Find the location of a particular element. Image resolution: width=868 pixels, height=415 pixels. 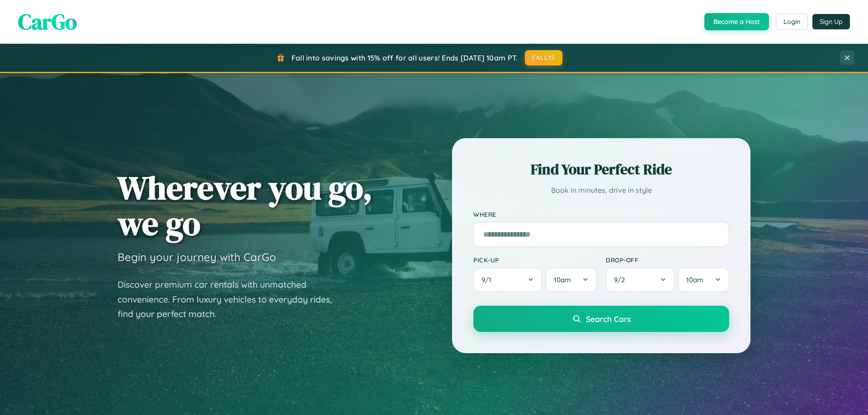

span: 9 / 2 is located at coordinates (622, 280).